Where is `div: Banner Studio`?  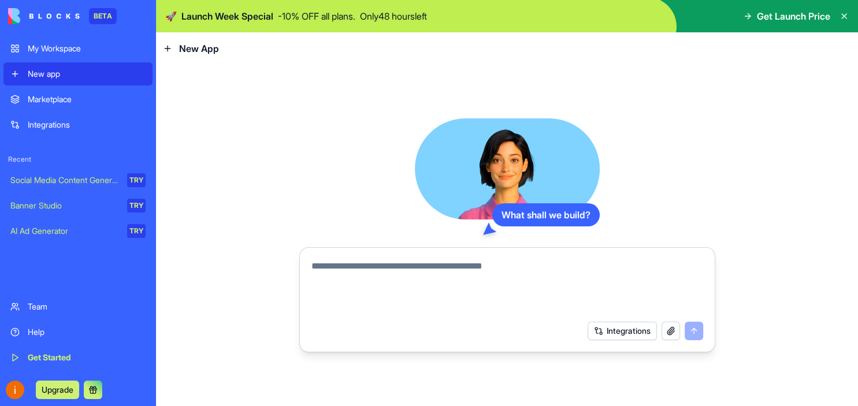 div: Banner Studio is located at coordinates (65, 206).